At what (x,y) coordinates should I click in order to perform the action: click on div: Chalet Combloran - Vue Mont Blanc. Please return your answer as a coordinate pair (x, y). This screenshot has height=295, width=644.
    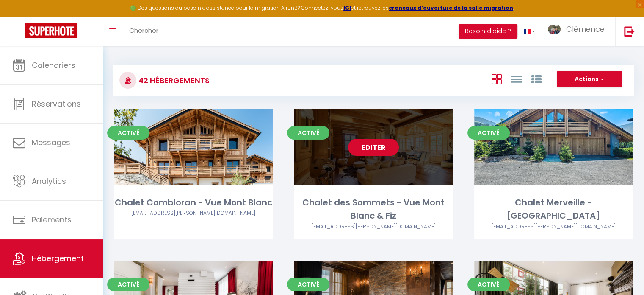
    Looking at the image, I should click on (193, 203).